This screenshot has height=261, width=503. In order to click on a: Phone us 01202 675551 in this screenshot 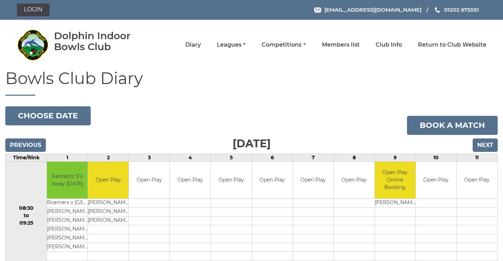, I will do `click(456, 10)`.